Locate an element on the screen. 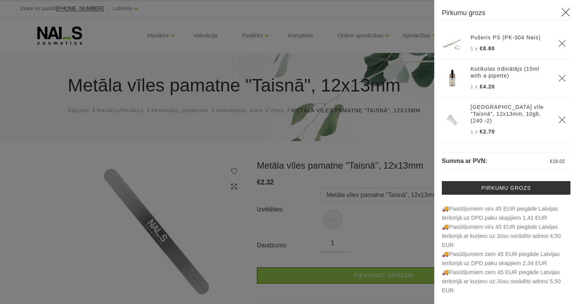 The width and height of the screenshot is (578, 304). span: Summa ar PVN: is located at coordinates (465, 161).